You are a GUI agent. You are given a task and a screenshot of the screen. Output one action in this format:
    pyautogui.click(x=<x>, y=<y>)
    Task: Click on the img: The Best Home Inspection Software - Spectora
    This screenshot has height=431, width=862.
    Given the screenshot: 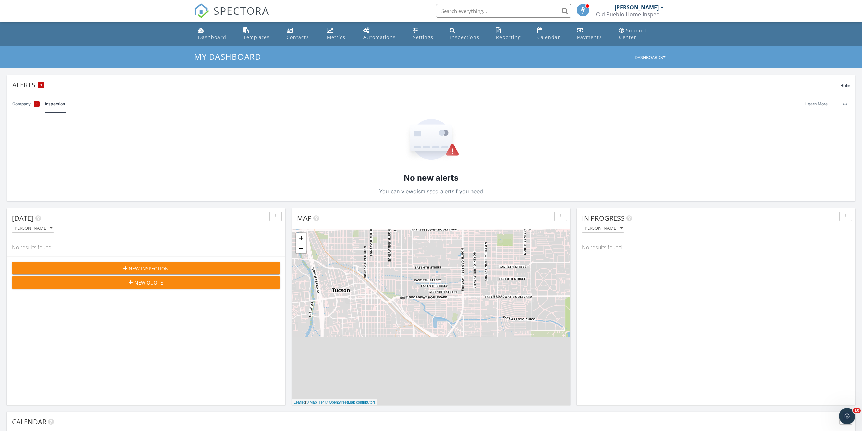 What is the action you would take?
    pyautogui.click(x=202, y=11)
    